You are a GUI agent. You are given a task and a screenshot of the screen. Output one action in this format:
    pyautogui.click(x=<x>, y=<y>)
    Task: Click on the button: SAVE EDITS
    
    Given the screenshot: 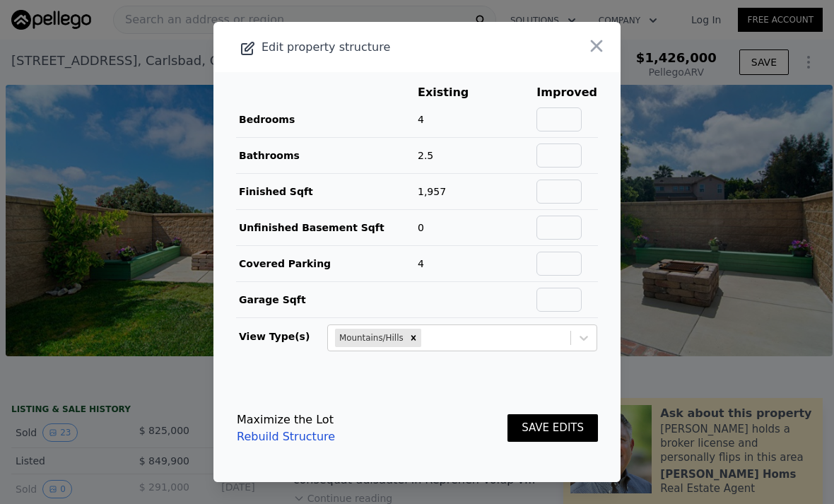 What is the action you would take?
    pyautogui.click(x=553, y=427)
    